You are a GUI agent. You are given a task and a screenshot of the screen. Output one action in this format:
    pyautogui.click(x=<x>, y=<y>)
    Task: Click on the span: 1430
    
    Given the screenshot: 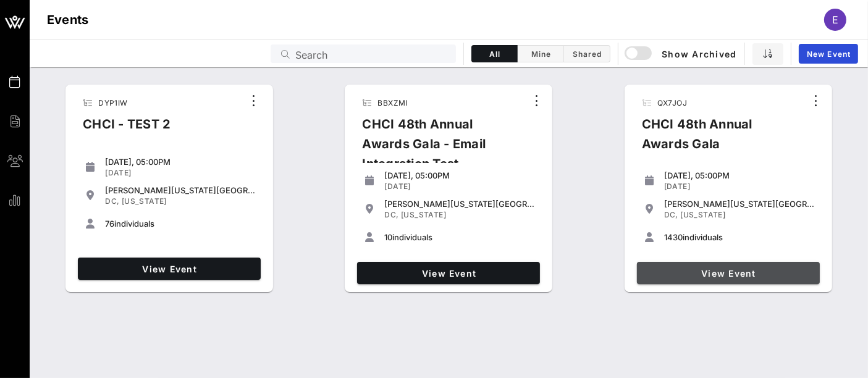 What is the action you would take?
    pyautogui.click(x=673, y=237)
    